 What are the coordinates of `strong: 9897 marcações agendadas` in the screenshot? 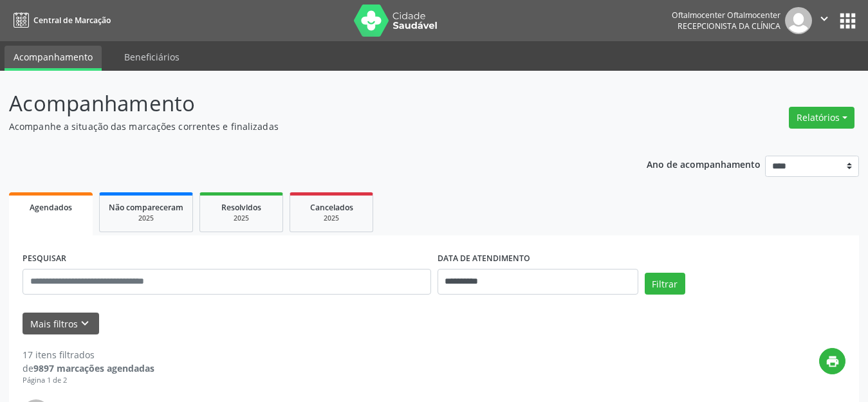 It's located at (94, 368).